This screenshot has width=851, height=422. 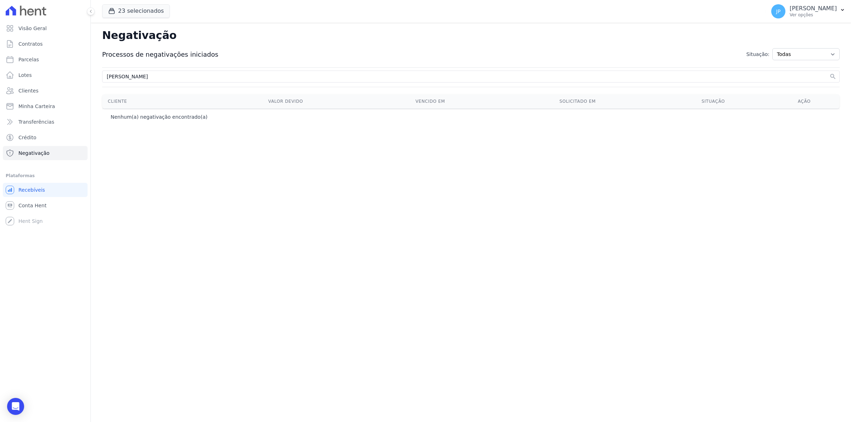 What do you see at coordinates (16, 407) in the screenshot?
I see `div: Open Intercom Messenger` at bounding box center [16, 407].